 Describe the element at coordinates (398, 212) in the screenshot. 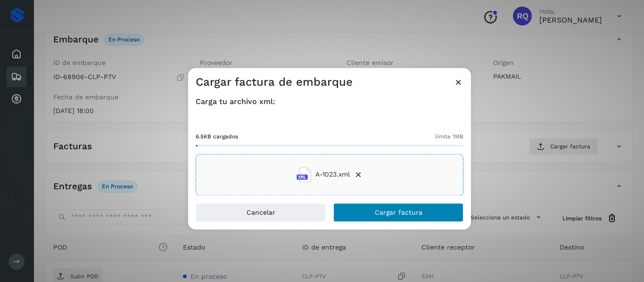

I see `button: Cargar factura` at that location.